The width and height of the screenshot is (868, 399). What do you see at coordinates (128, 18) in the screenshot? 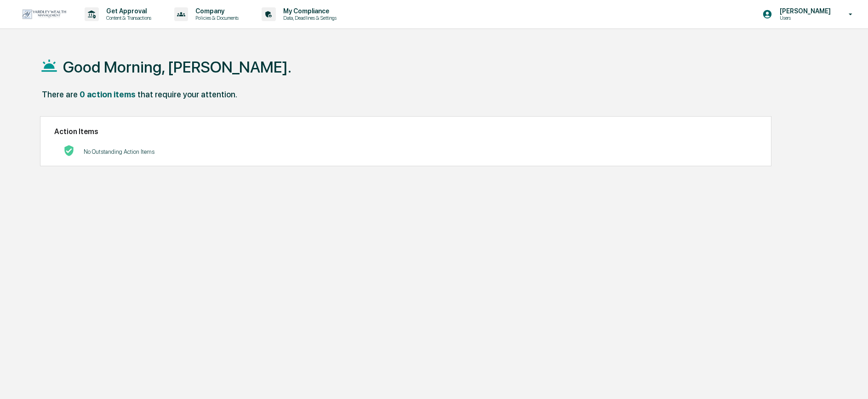
I see `p: Content & Transactions` at bounding box center [128, 18].